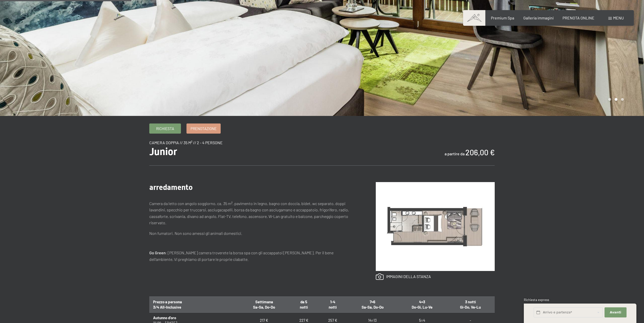 This screenshot has height=323, width=644. I want to click on a: Richiesta, so click(165, 129).